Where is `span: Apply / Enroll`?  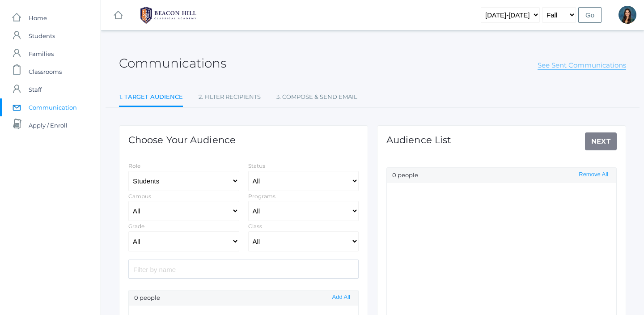 span: Apply / Enroll is located at coordinates (48, 125).